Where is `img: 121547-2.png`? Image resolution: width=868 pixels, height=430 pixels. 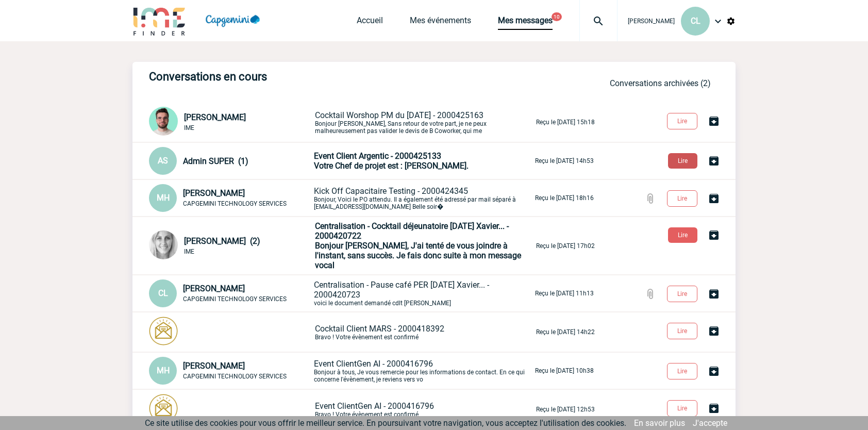
img: 121547-2.png is located at coordinates (163, 121).